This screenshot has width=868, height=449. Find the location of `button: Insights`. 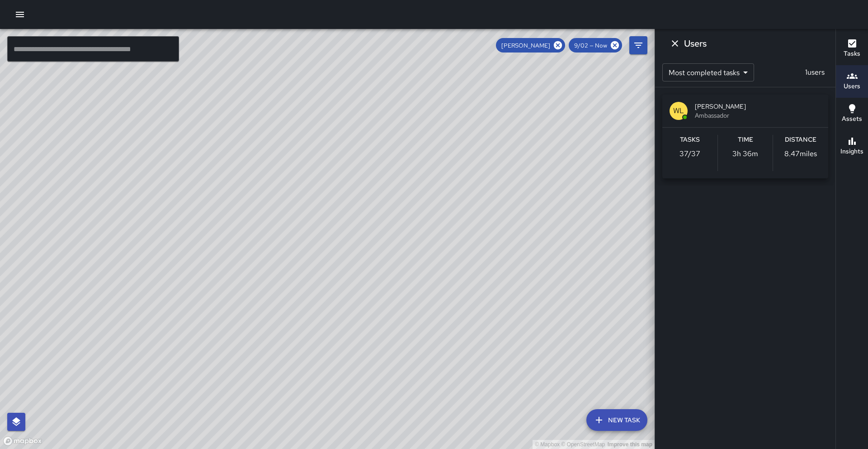

button: Insights is located at coordinates (852, 147).